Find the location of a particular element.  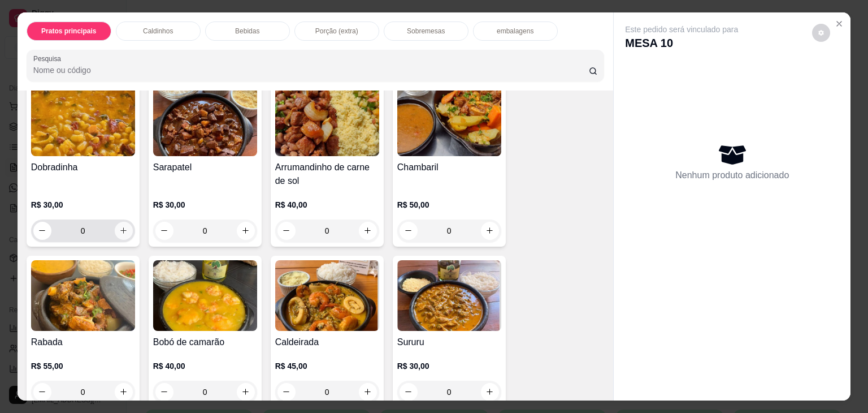

p: R$ 50,00 is located at coordinates (449, 204).